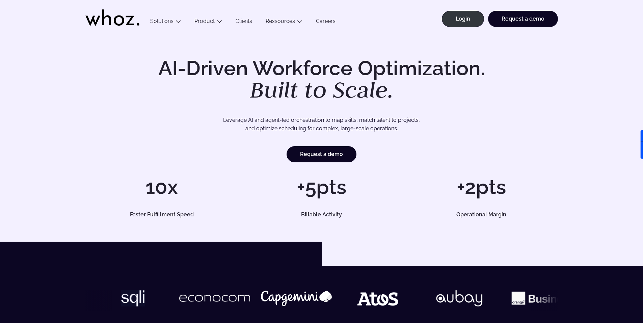 This screenshot has width=643, height=323. What do you see at coordinates (321, 187) in the screenshot?
I see `h1: +5pts` at bounding box center [321, 187].